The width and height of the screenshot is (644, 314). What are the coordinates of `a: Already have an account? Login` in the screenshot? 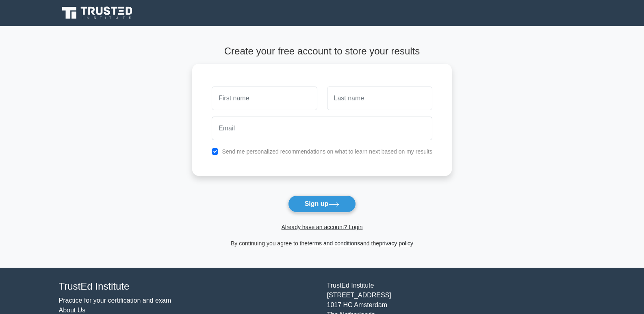 It's located at (322, 227).